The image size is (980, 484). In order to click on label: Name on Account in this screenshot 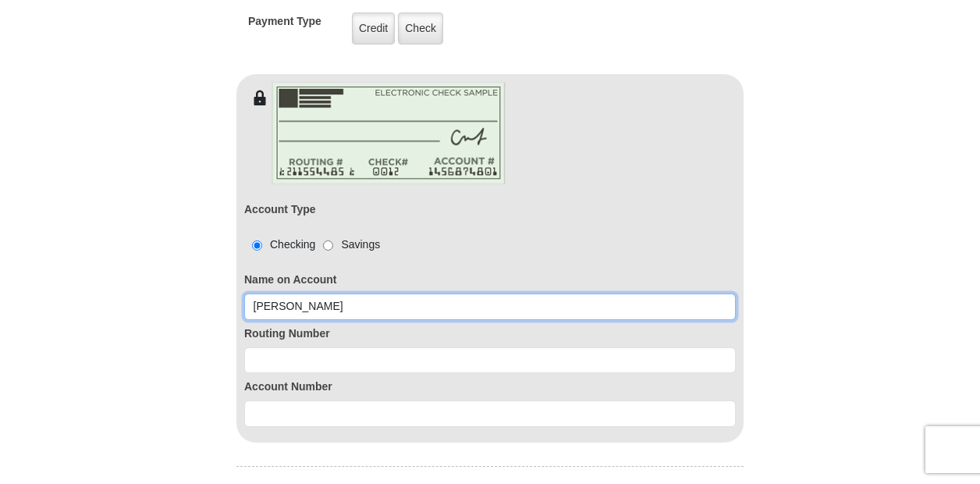, I will do `click(490, 280)`.